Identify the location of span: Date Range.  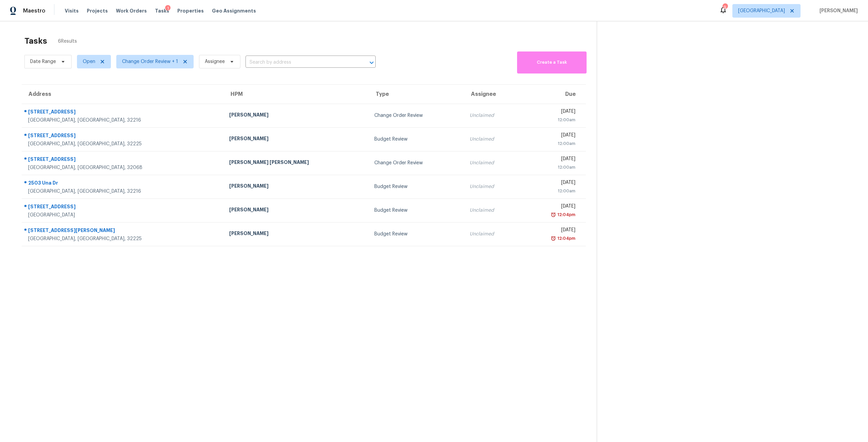
(43, 62).